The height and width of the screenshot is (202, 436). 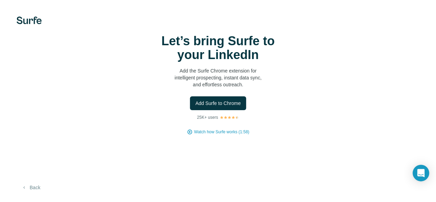 What do you see at coordinates (218, 103) in the screenshot?
I see `button: Add Surfe to Chrome` at bounding box center [218, 103].